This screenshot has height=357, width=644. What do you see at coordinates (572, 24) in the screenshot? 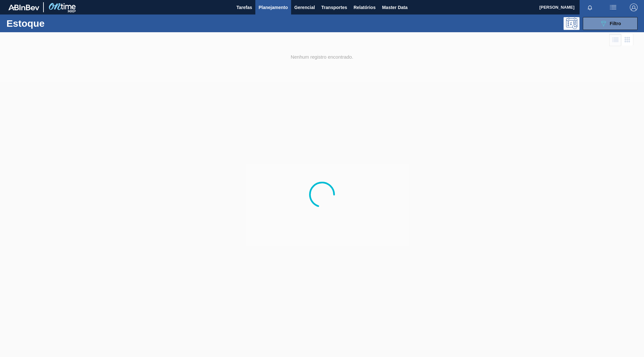
I see `div: Pogramando: nenhum usuário selecionado` at bounding box center [572, 24].